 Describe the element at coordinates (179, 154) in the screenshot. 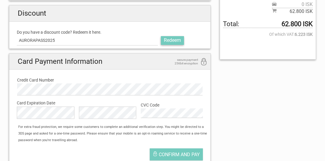

I see `span: Confirm and pay` at that location.